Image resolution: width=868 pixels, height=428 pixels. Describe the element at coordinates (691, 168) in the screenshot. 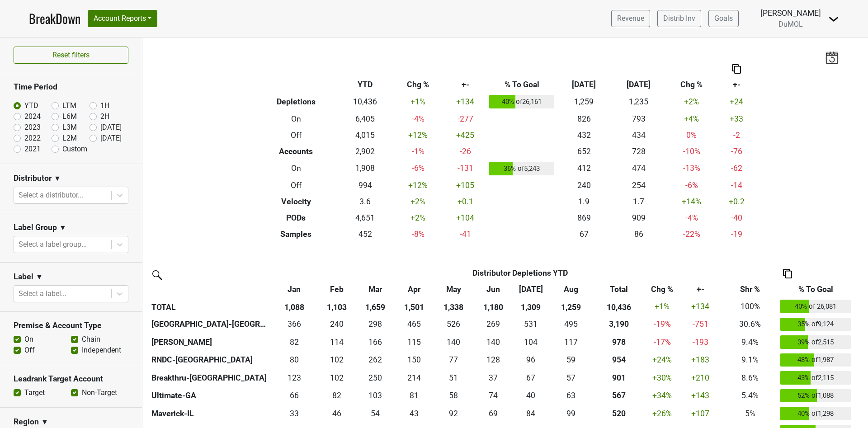

I see `td: -13 %` at that location.